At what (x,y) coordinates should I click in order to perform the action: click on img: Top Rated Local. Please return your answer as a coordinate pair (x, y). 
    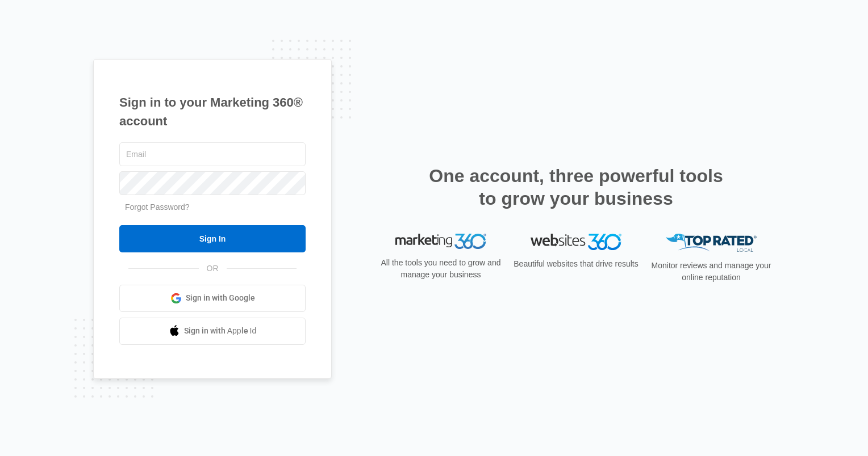
    Looking at the image, I should click on (712, 243).